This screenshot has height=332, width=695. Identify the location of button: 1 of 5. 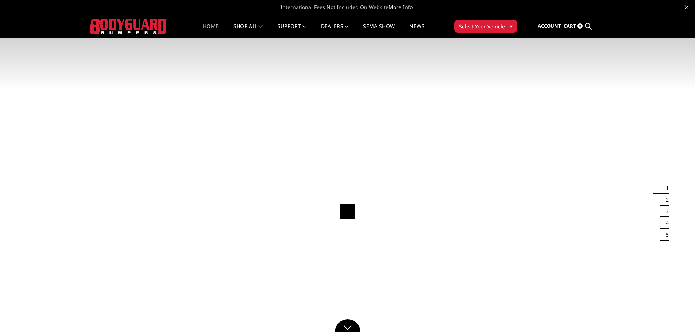
(665, 188).